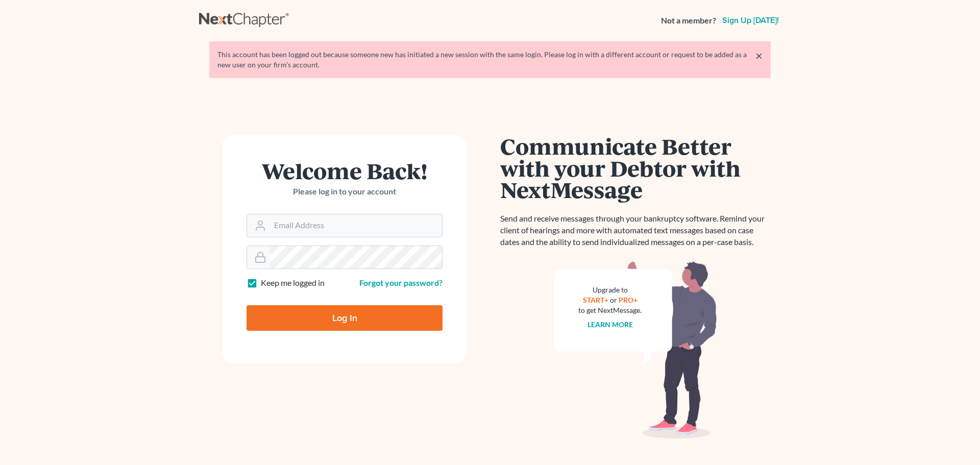 The height and width of the screenshot is (465, 980). What do you see at coordinates (635, 350) in the screenshot?
I see `img: nextmessage_bg-59042aed3d76b12b5cd301f8e5b87938c9018125f34e5fa2b7a6b67550977c72.svg` at bounding box center [635, 350].